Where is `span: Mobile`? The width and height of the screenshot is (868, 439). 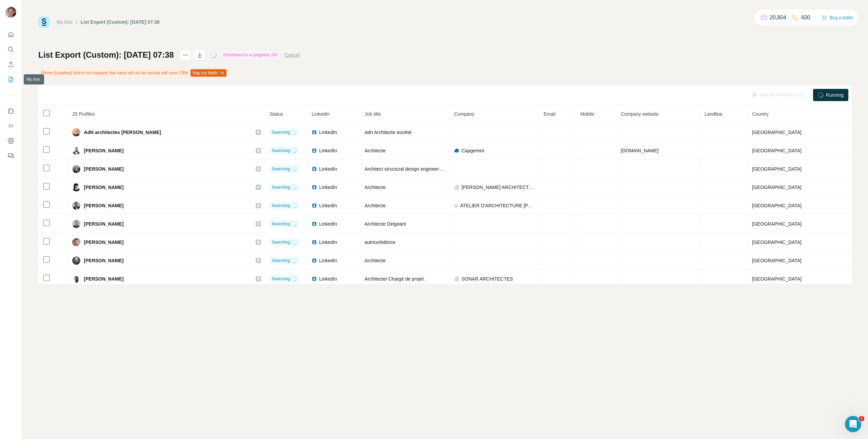 span: Mobile is located at coordinates (587, 114).